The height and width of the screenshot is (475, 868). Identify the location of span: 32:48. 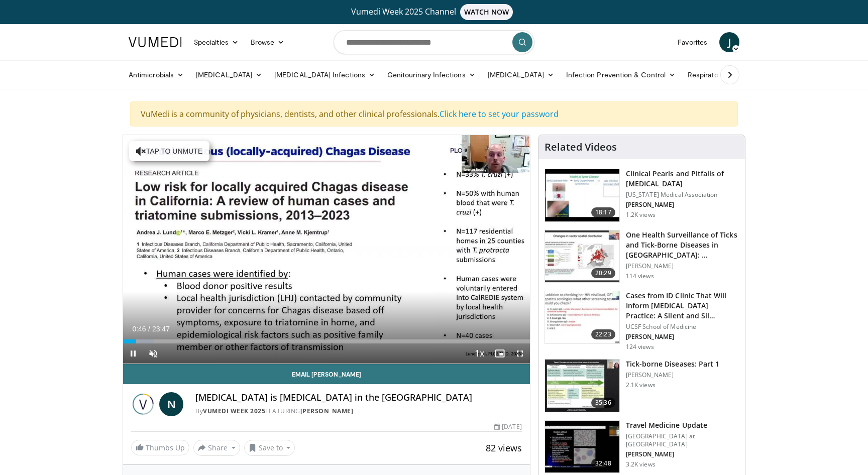
(604, 464).